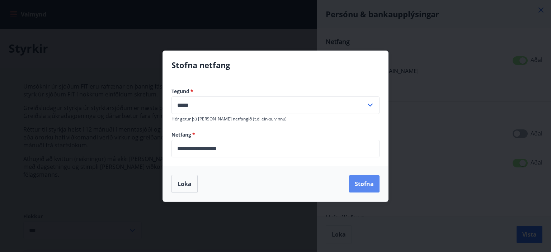 The image size is (551, 252). Describe the element at coordinates (275, 135) in the screenshot. I see `label: Netfang` at that location.